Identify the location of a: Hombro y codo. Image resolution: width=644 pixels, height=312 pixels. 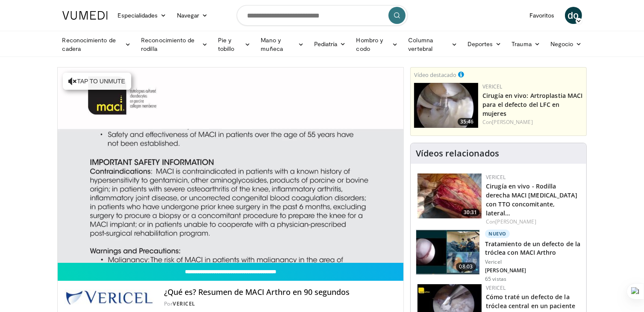
(378, 44).